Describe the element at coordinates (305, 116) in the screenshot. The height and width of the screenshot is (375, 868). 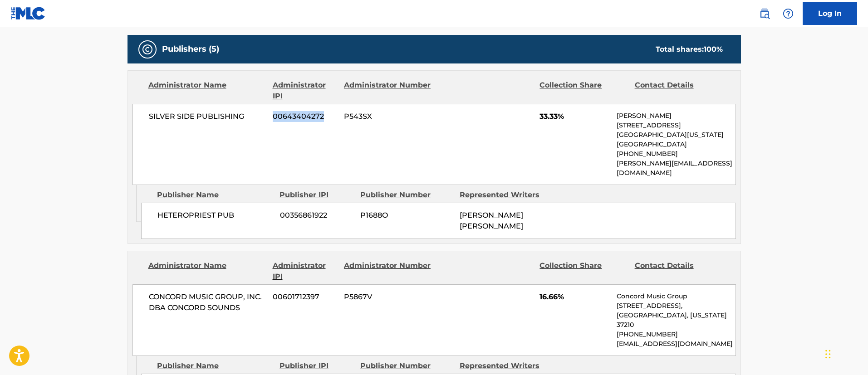
I see `span: 00643404272` at that location.